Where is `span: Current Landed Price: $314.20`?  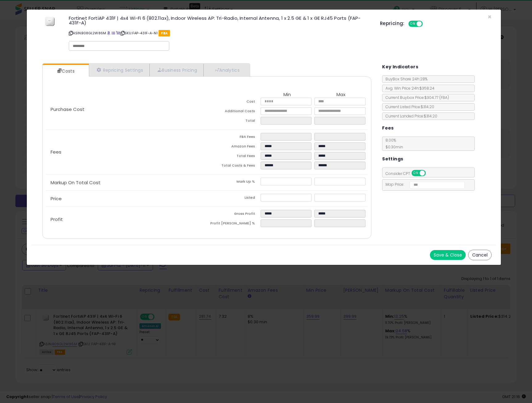 span: Current Landed Price: $314.20 is located at coordinates (410, 116).